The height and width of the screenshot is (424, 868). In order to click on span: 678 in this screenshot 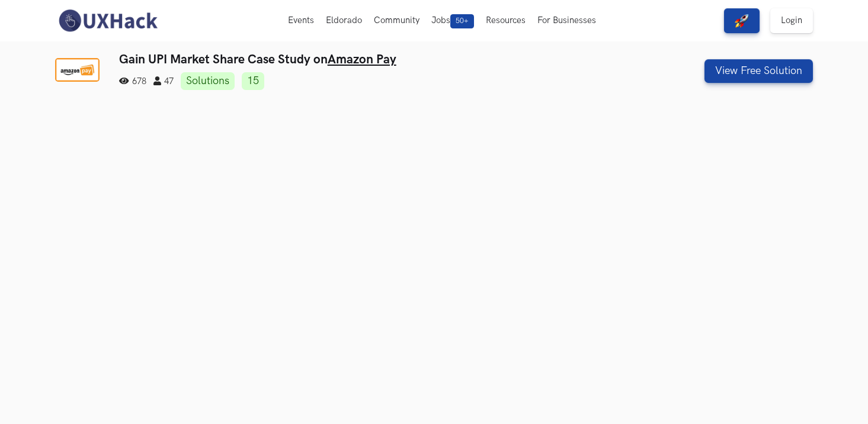, I will do `click(132, 81)`.